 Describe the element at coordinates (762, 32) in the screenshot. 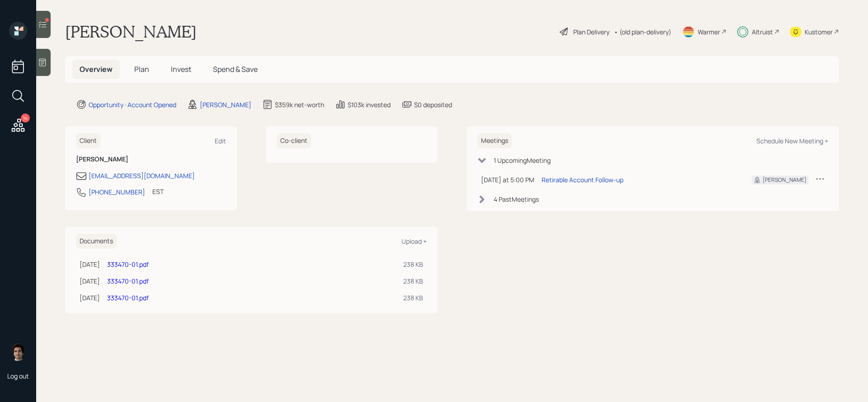

I see `div: Altruist` at that location.